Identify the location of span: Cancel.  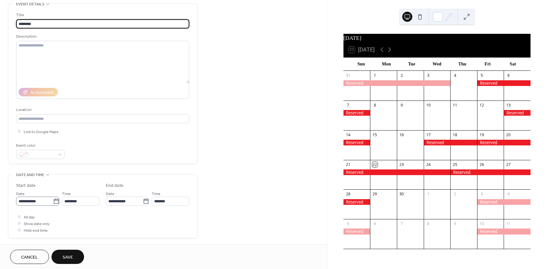
(29, 257).